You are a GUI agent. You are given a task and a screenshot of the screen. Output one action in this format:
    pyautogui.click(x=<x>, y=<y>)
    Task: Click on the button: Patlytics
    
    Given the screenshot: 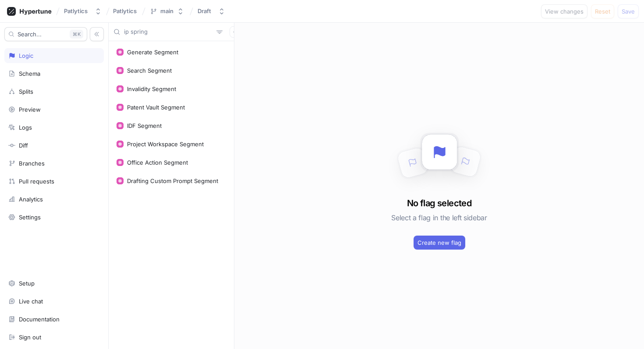 What is the action you would take?
    pyautogui.click(x=83, y=11)
    